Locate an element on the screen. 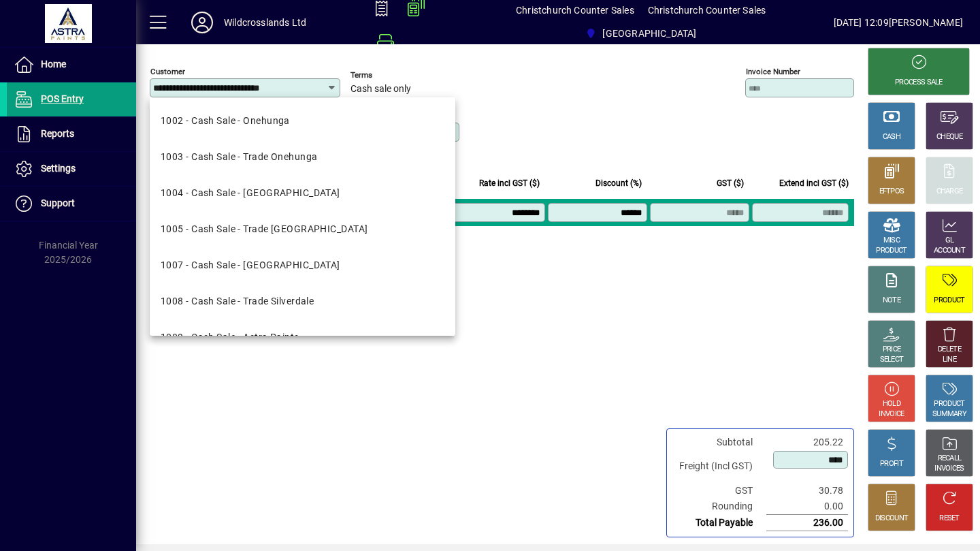 This screenshot has height=551, width=980. div: CHARGE is located at coordinates (950, 192).